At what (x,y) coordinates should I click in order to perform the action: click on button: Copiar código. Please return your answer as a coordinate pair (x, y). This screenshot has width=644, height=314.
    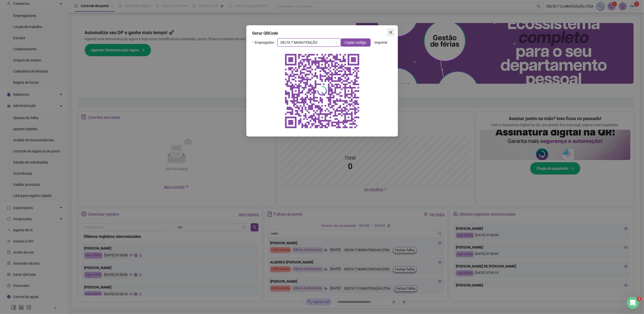
    Looking at the image, I should click on (356, 42).